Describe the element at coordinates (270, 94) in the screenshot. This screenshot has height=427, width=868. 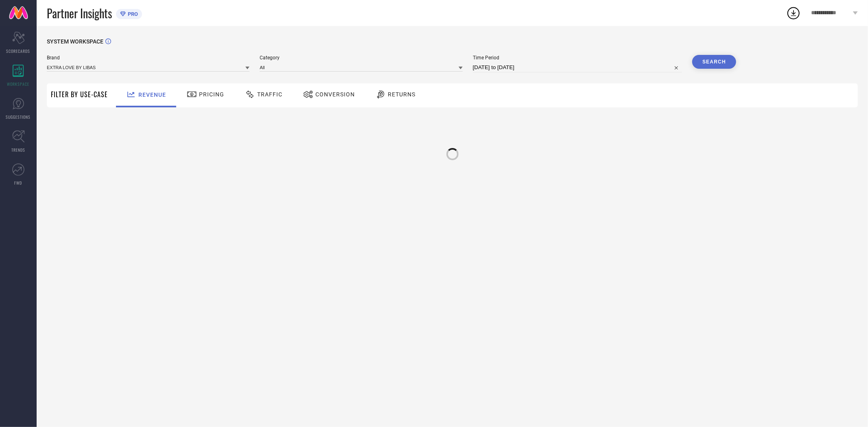
I see `span: Traffic` at that location.